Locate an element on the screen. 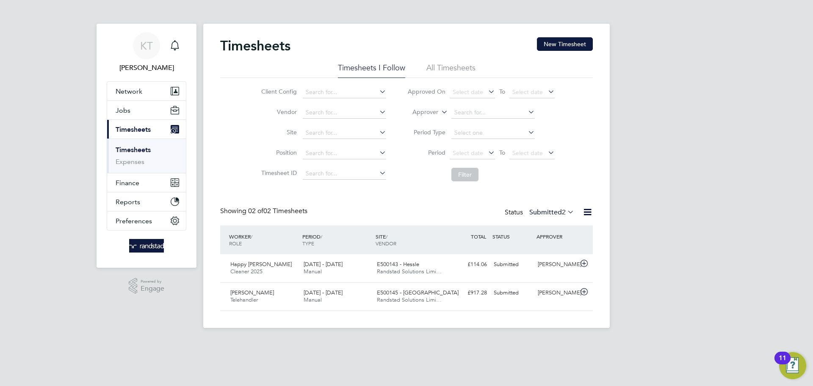 The image size is (813, 386). div: SITE is located at coordinates (410, 240).